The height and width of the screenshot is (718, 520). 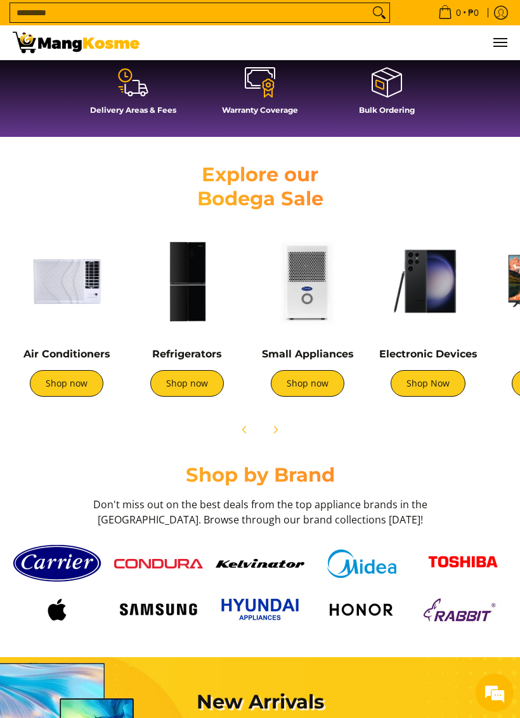 What do you see at coordinates (260, 475) in the screenshot?
I see `h2: Shop by Brand` at bounding box center [260, 475].